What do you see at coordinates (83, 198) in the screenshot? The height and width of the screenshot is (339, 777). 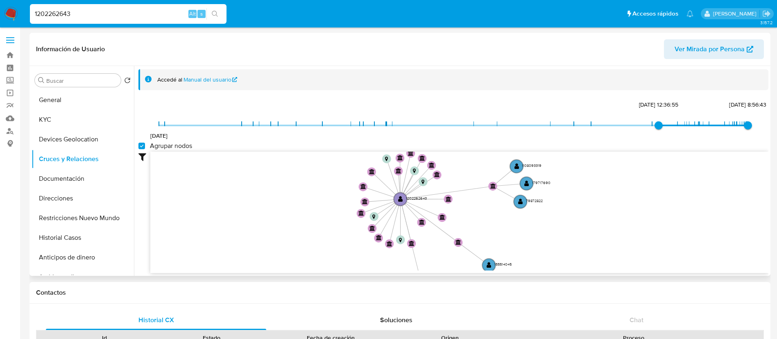 I see `button: Direcciones` at bounding box center [83, 198].